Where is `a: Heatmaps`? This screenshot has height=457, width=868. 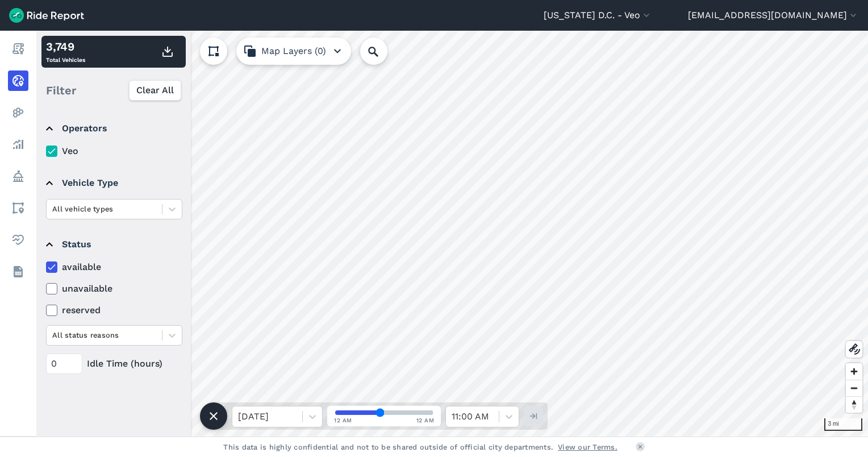
a: Heatmaps is located at coordinates (18, 112).